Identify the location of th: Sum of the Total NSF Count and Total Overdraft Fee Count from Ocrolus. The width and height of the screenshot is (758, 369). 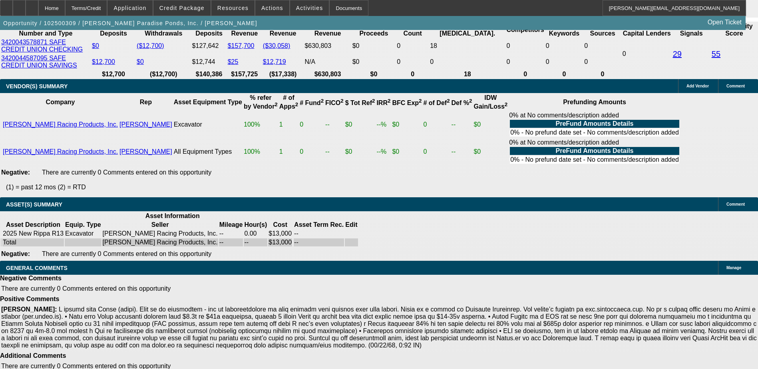
(412, 30).